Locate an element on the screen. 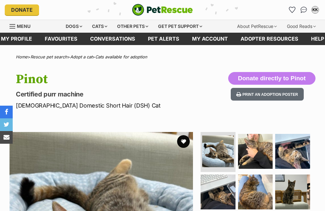 Image resolution: width=325 pixels, height=211 pixels. a: conversations is located at coordinates (113, 39).